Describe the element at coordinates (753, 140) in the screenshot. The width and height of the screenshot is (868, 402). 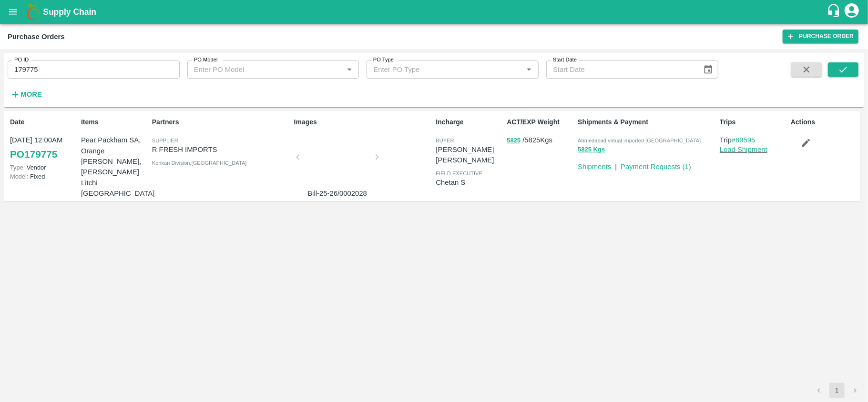
I see `p: Trip` at that location.